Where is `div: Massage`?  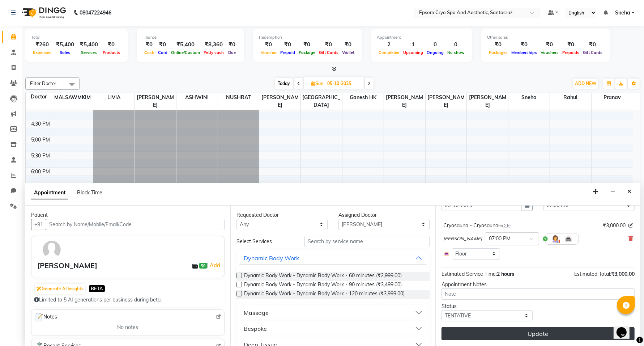 div: Massage is located at coordinates (256, 313).